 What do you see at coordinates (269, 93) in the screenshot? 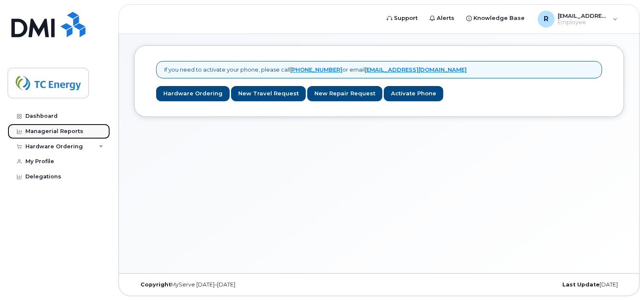
I see `a: New Travel Request` at bounding box center [269, 93].